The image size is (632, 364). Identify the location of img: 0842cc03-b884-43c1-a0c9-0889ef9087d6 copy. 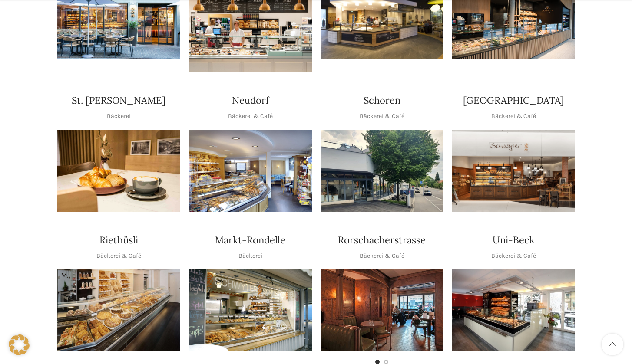
(382, 171).